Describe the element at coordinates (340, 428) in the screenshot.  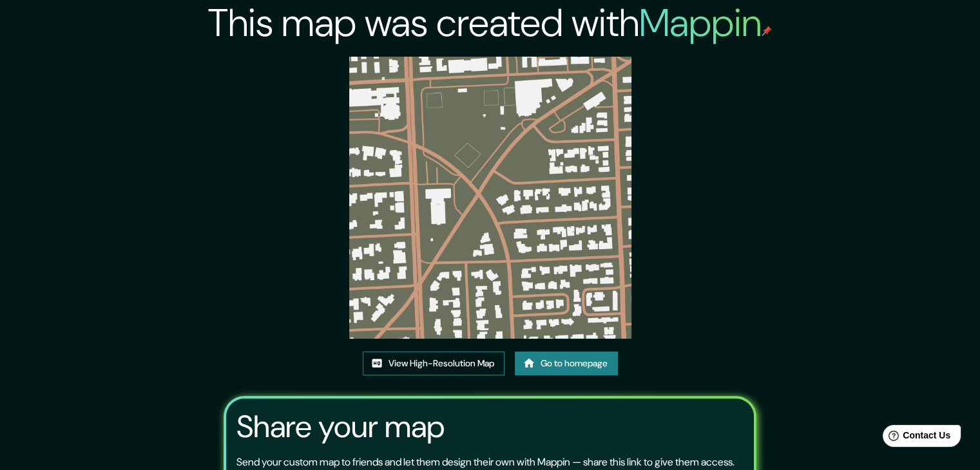
I see `h3: Share your map` at that location.